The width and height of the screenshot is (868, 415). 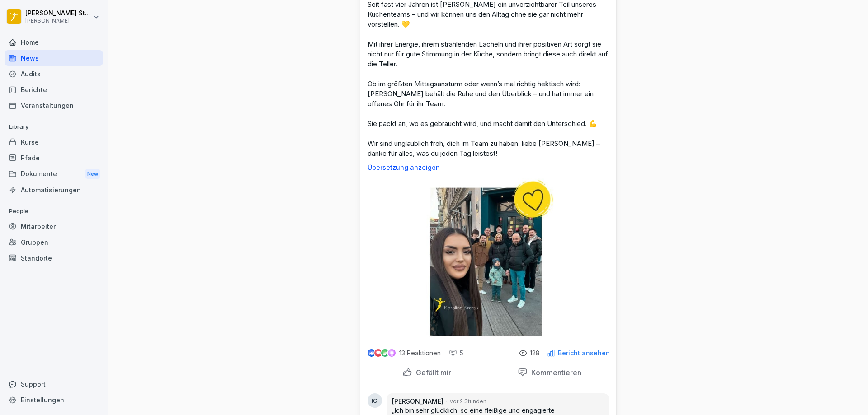 I want to click on p: Übersetzung anzeigen, so click(x=488, y=168).